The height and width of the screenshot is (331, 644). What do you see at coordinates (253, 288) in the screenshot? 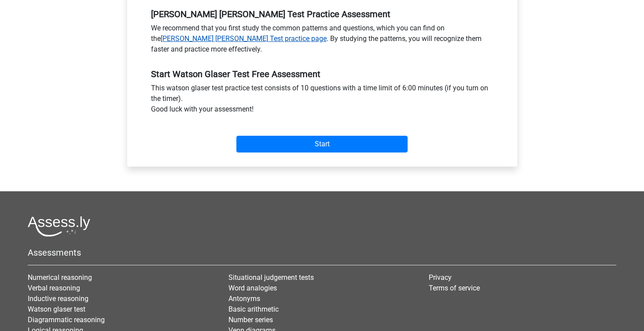
I see `a: Word analogies` at bounding box center [253, 288].